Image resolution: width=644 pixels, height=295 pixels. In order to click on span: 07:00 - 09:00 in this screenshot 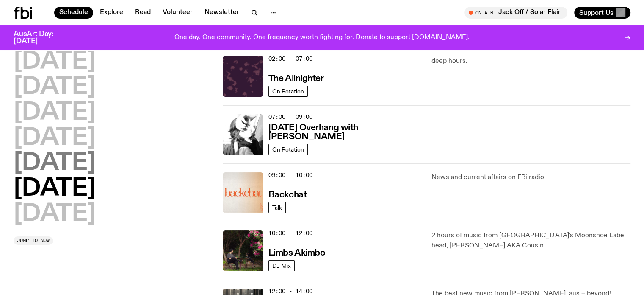, I will do `click(290, 117)`.